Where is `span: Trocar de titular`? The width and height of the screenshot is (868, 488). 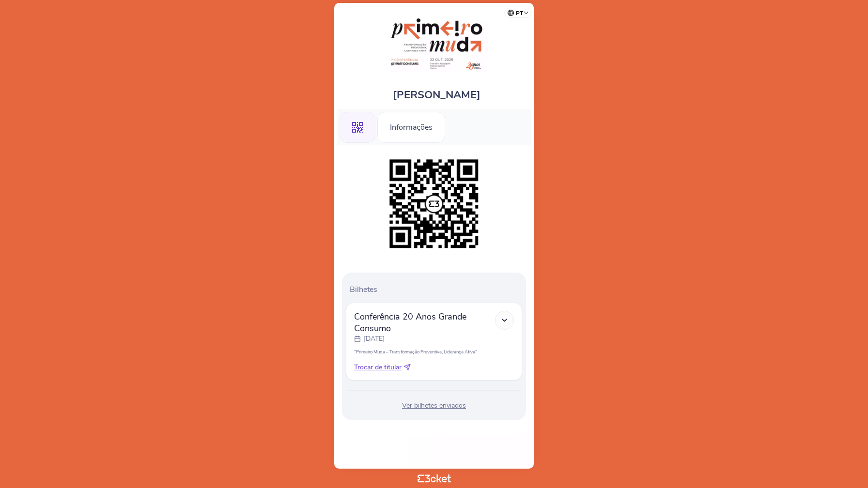 span: Trocar de titular is located at coordinates (378, 368).